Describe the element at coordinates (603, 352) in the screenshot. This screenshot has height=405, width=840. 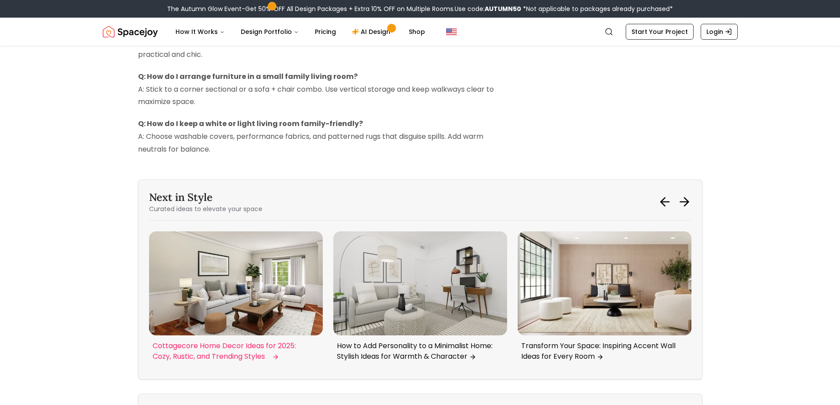
I see `p: Transform Your Space: Inspiring Accent Wall Ideas for Every Room` at that location.